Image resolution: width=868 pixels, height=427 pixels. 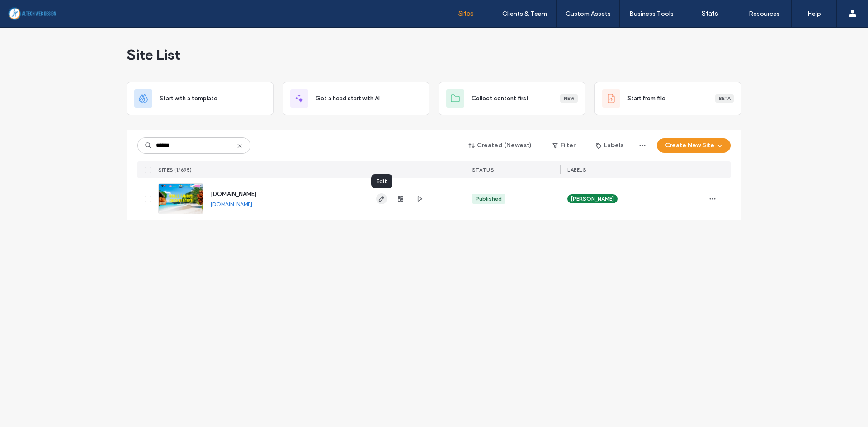 I want to click on label: Business Tools, so click(x=651, y=14).